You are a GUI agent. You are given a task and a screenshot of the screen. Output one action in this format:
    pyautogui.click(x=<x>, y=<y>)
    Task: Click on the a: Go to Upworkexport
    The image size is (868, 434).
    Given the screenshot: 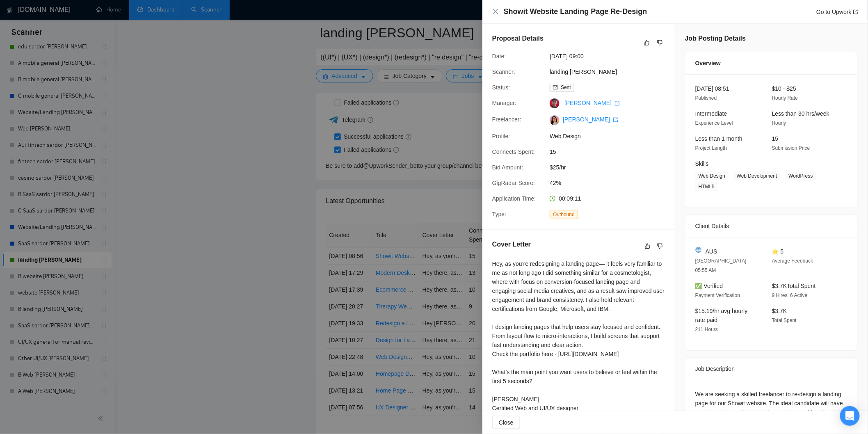 What is the action you would take?
    pyautogui.click(x=837, y=12)
    